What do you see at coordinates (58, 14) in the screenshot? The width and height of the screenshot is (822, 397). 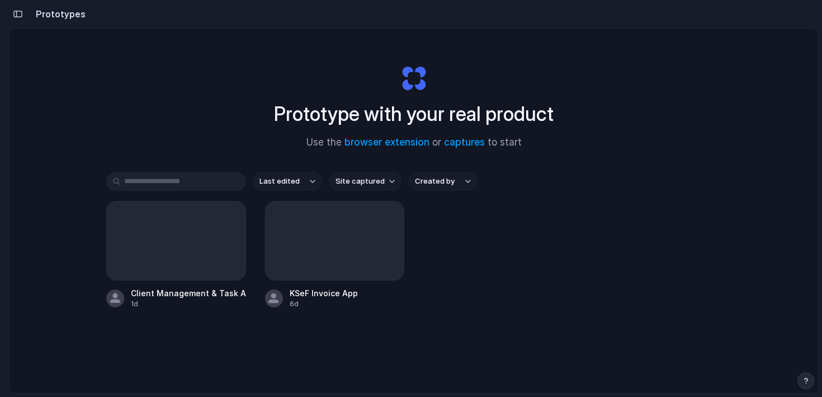 I see `h2: Prototypes` at bounding box center [58, 14].